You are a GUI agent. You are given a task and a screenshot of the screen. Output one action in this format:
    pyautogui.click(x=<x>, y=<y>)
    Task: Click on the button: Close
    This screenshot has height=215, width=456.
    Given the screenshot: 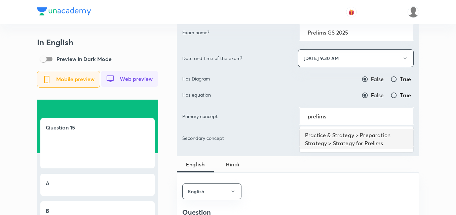 What is the action you would take?
    pyautogui.click(x=410, y=117)
    